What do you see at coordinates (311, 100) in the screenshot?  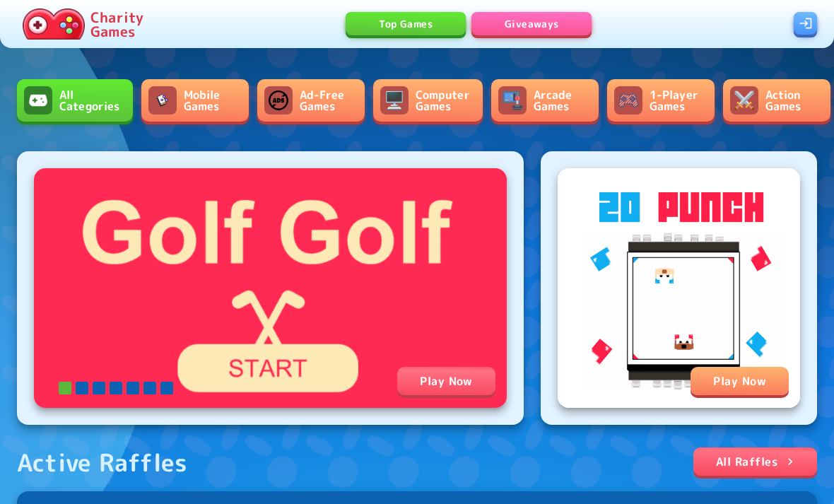 I see `a: Ad-Free GamesAd-Free Games` at bounding box center [311, 100].